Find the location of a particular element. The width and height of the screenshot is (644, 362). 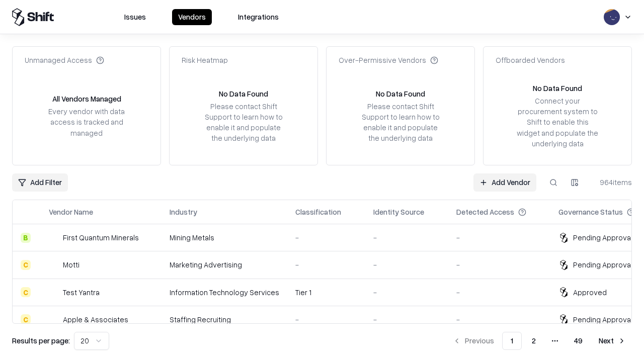

div: Mining Metals is located at coordinates (224, 237).